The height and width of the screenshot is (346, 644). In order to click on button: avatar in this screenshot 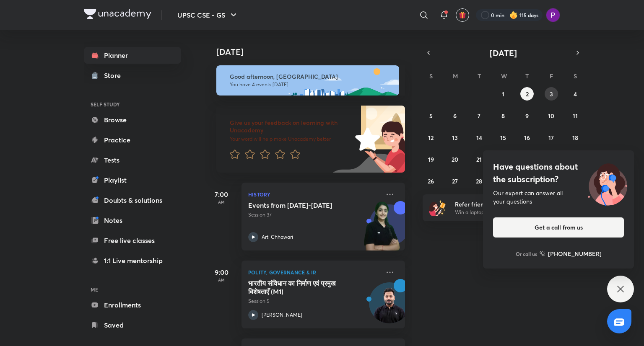, I will do `click(463, 15)`.